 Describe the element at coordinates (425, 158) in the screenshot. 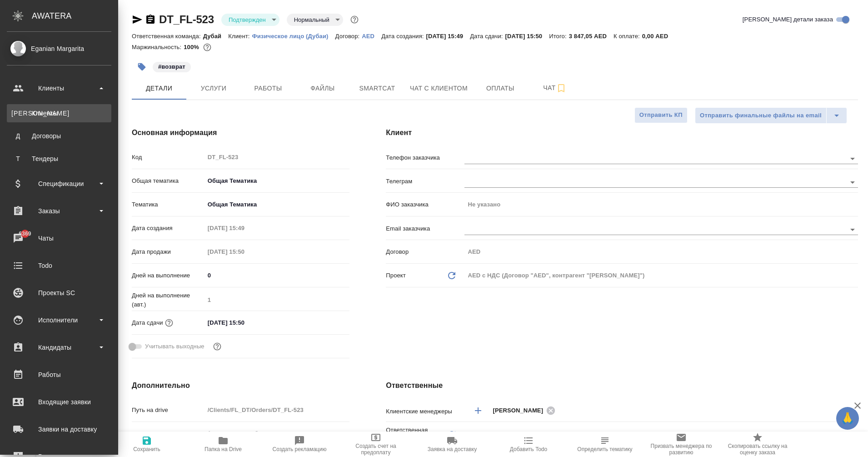

I see `p: Телефон заказчика` at that location.